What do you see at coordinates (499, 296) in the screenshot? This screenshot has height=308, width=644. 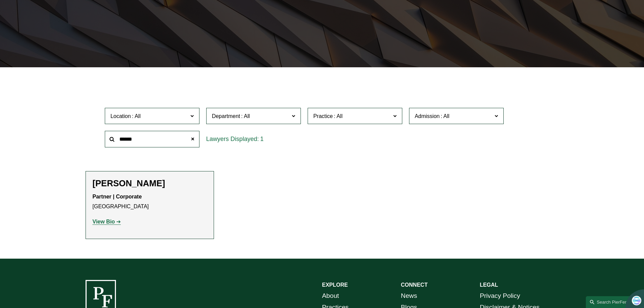 I see `a: Privacy Policy` at bounding box center [499, 296].